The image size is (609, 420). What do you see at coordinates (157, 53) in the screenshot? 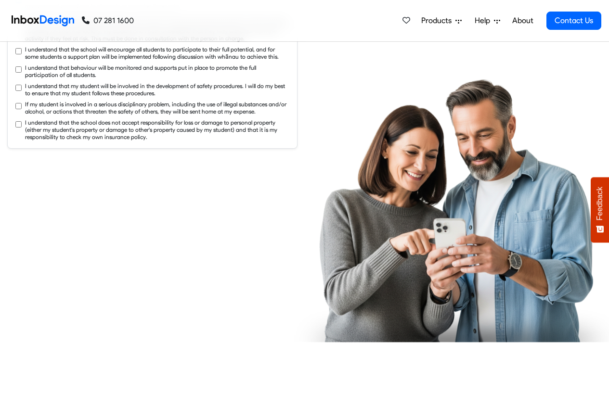
I see `label: I understand that the school will encourage all students to participate to their full potential, ...` at bounding box center [157, 53].